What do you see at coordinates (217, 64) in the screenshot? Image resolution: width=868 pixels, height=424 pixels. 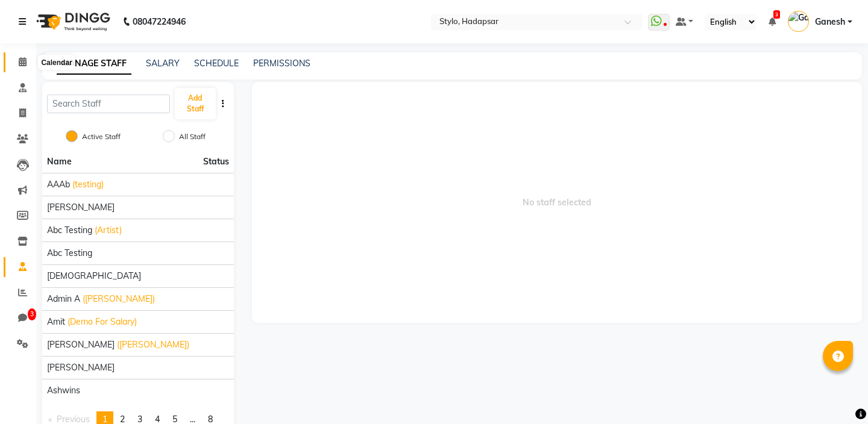 I see `a: SCHEDULE` at bounding box center [217, 64].